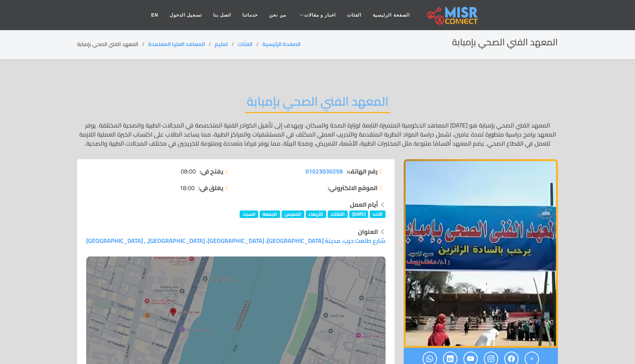 This screenshot has height=364, width=635. I want to click on a: تعليم, so click(221, 44).